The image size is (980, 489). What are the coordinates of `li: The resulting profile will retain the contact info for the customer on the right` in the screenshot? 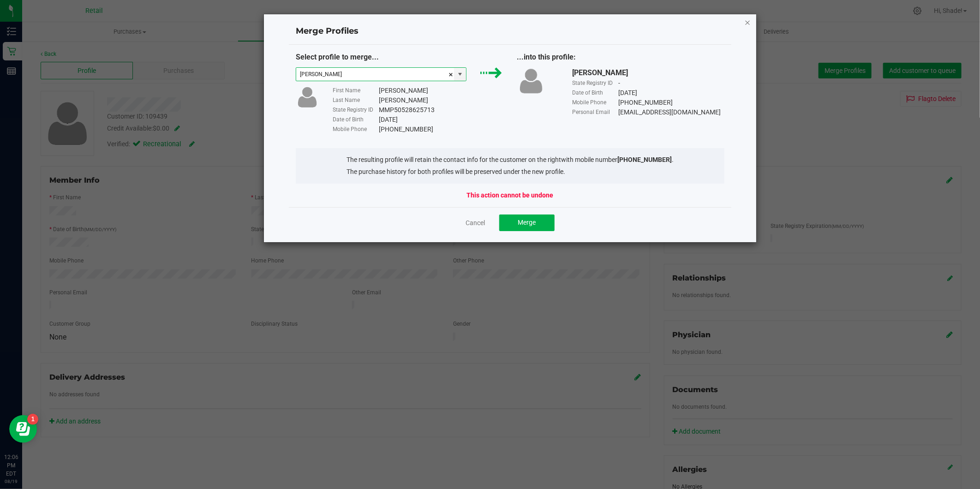 It's located at (510, 159).